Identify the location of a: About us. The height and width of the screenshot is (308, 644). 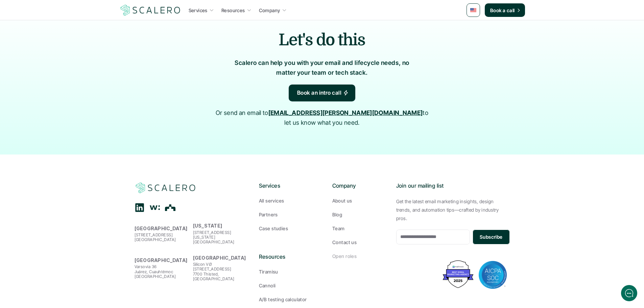
(359, 201).